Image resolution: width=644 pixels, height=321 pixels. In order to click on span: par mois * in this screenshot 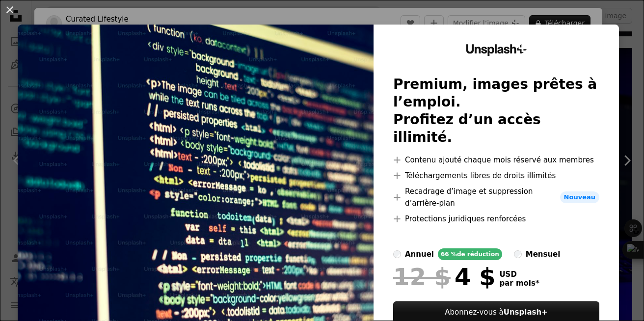, I will do `click(519, 283)`.